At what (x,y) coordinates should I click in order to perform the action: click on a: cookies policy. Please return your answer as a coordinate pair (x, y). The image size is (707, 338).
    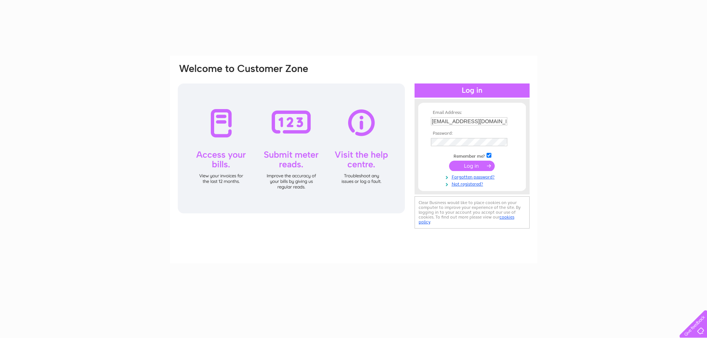
    Looking at the image, I should click on (467, 219).